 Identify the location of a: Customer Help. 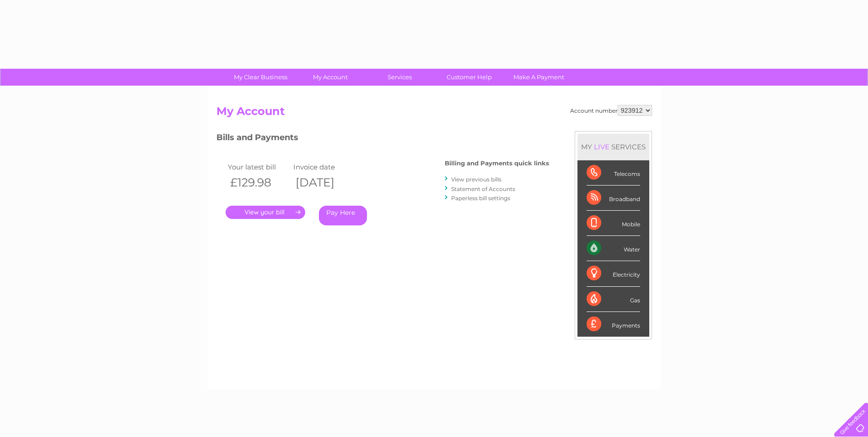
(469, 77).